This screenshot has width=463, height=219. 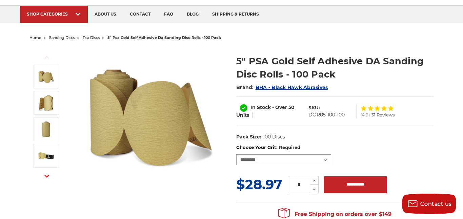 I want to click on button: Contact us, so click(x=429, y=204).